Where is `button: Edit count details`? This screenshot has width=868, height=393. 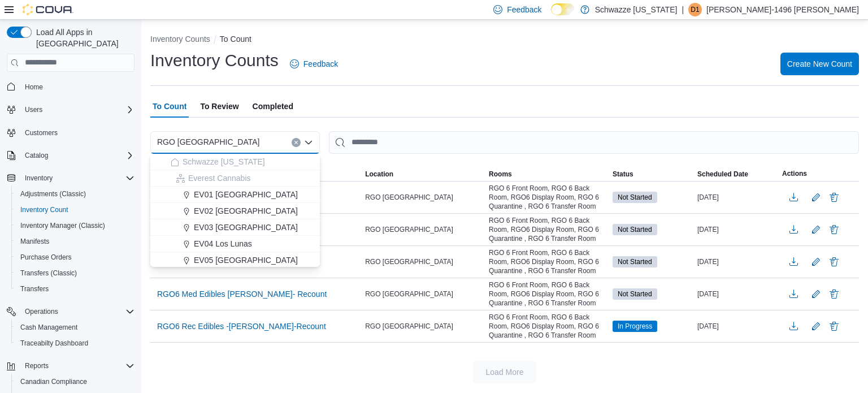 button: Edit count details is located at coordinates (816, 294).